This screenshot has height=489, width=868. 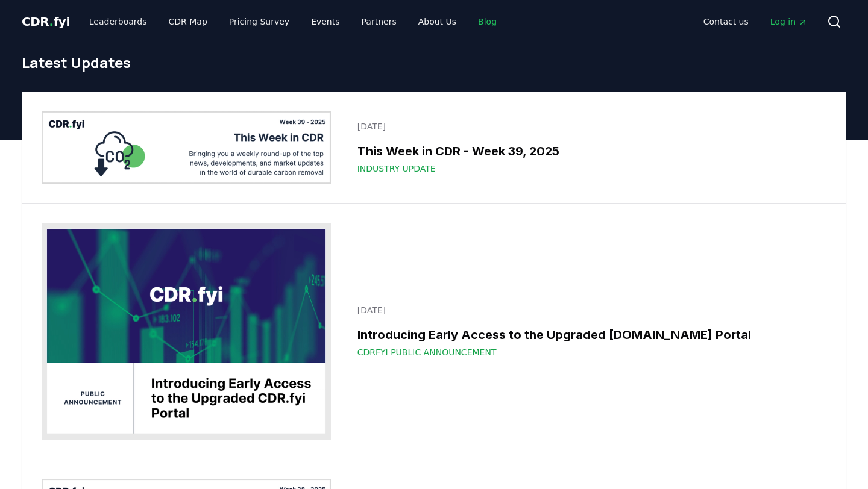 I want to click on img: This Week in CDR - Week 39, 2025 blog post image, so click(x=186, y=148).